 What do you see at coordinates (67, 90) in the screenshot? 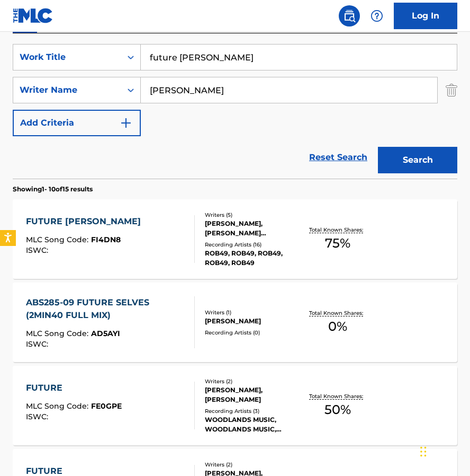
I see `div: Writer Name` at bounding box center [67, 90].